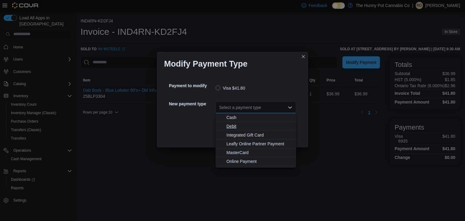  What do you see at coordinates (259, 152) in the screenshot?
I see `span: MasterCard` at bounding box center [259, 152].